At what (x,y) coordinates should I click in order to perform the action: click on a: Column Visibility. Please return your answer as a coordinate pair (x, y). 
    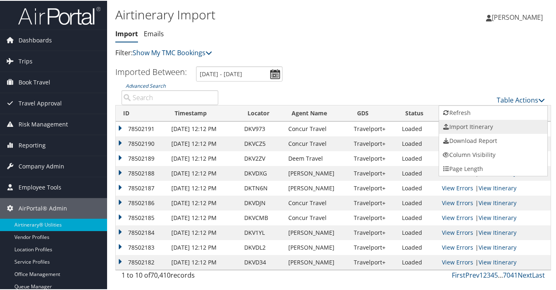
    Looking at the image, I should click on (493, 154).